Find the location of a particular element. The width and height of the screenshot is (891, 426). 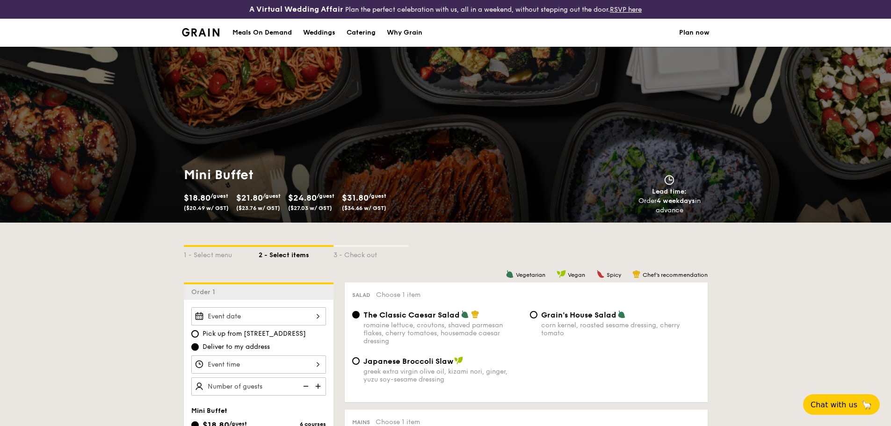

span: Grain's House Salad is located at coordinates (579, 315).